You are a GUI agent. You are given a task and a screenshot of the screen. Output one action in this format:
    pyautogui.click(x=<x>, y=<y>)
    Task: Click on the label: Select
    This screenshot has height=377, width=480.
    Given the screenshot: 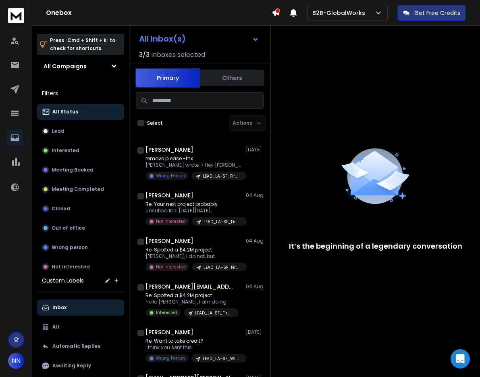 What is the action you would take?
    pyautogui.click(x=155, y=123)
    